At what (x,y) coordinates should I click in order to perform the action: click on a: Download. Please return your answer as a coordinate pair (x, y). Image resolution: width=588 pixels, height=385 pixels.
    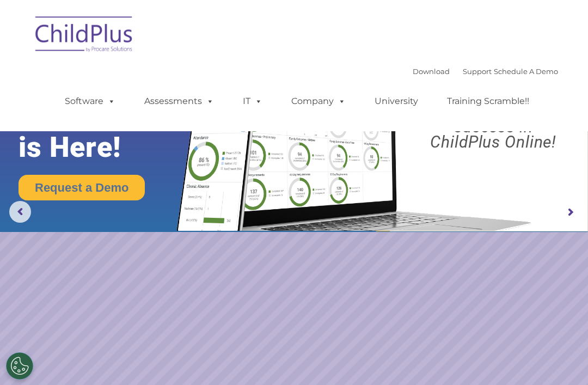
    Looking at the image, I should click on (431, 72).